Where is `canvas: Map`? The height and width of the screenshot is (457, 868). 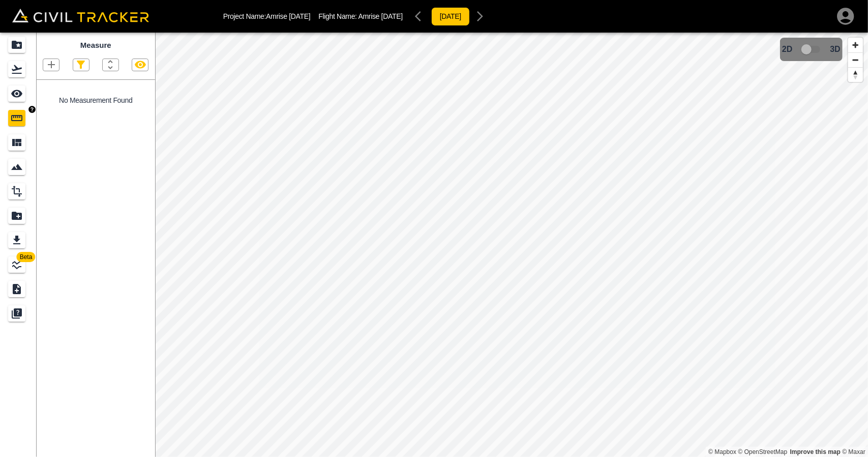 canvas: Map is located at coordinates (512, 245).